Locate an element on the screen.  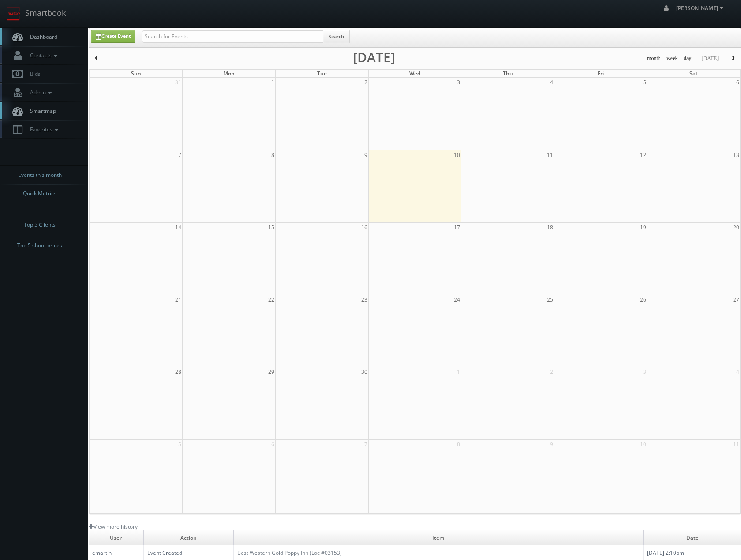
span: 24 is located at coordinates (457, 300).